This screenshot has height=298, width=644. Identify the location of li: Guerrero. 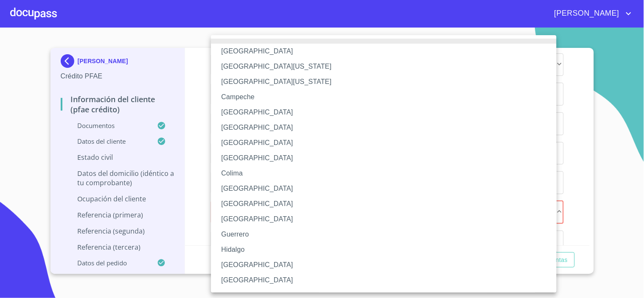
(387, 234).